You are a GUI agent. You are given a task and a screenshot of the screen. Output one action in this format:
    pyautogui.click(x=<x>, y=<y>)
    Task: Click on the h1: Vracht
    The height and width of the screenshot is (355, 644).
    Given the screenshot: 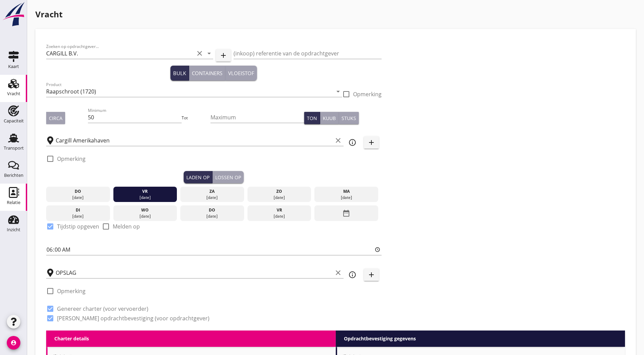 What is the action you would take?
    pyautogui.click(x=336, y=14)
    